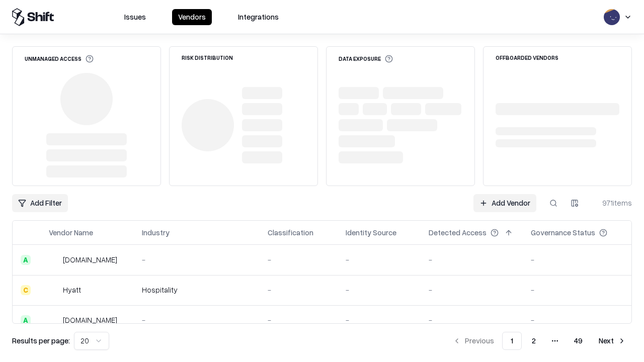 Image resolution: width=644 pixels, height=362 pixels. Describe the element at coordinates (457, 232) in the screenshot. I see `div: Detected Access` at that location.